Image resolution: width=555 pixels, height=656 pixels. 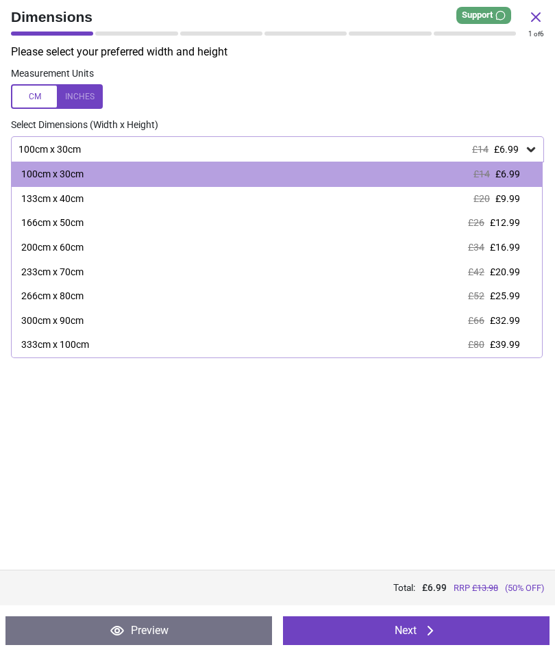 What do you see at coordinates (52, 273) in the screenshot?
I see `div: 233cm x 70cm` at bounding box center [52, 273].